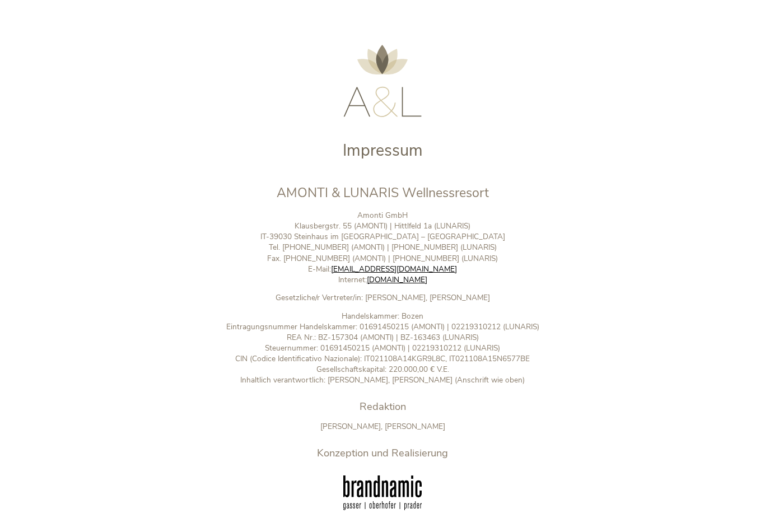 The image size is (765, 532). What do you see at coordinates (382, 347) in the screenshot?
I see `p: Handelskammer: Bozen Eintragungsnummer Handelskammer: 01691450215 (AMONTI) | 02219310212 (LUNARIS...` at bounding box center [382, 347].